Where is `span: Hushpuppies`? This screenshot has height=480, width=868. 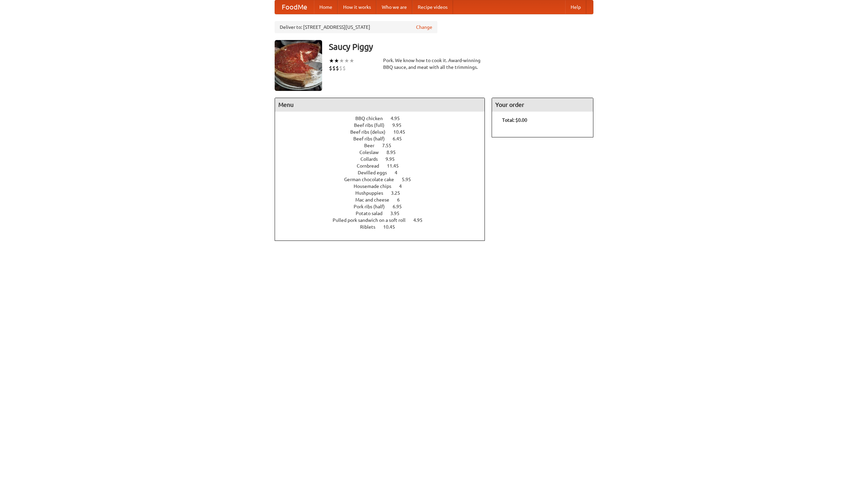 span: Hushpuppies is located at coordinates (372, 193).